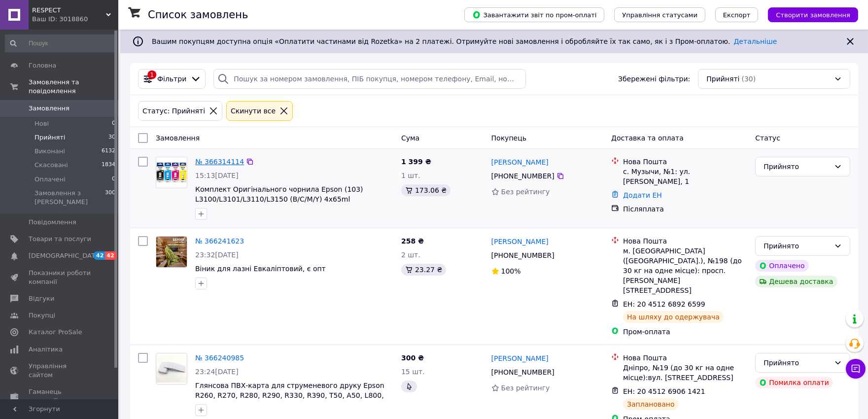 This screenshot has height=419, width=868. I want to click on span: Доставка та оплата, so click(647, 138).